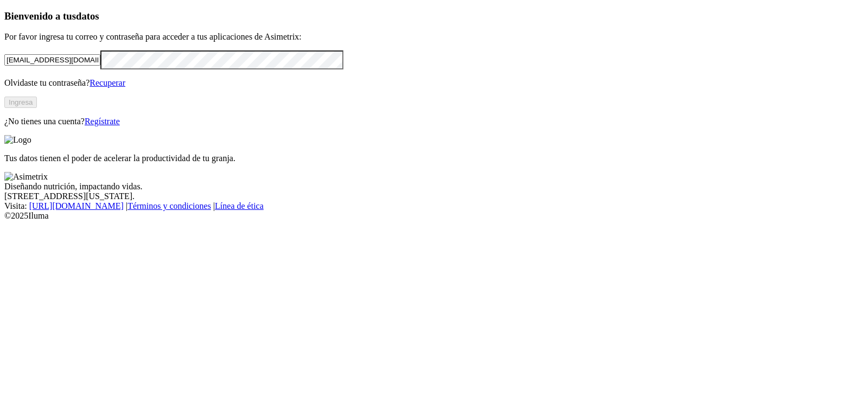  Describe the element at coordinates (434, 37) in the screenshot. I see `p: Por favor ingresa tu correo y contraseña para acceder a tus aplicaciones de Asimetrix:` at that location.